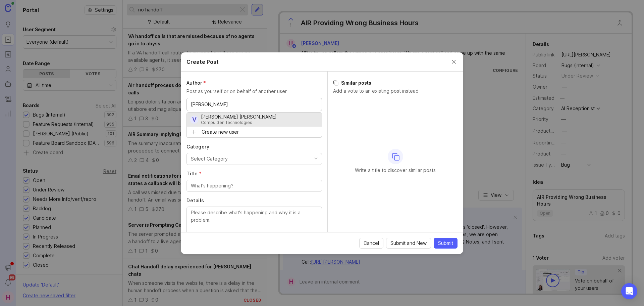 Image resolution: width=644 pixels, height=306 pixels. What do you see at coordinates (203, 62) in the screenshot?
I see `h2: Create Post` at bounding box center [203, 62].